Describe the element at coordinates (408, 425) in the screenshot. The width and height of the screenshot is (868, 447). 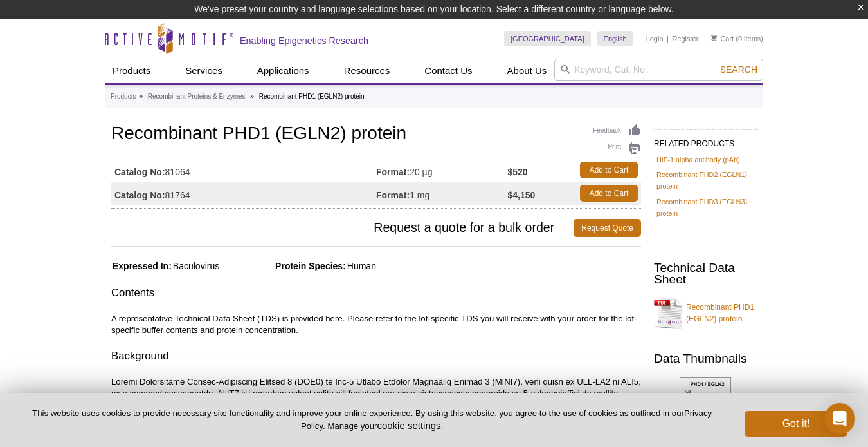
I see `button: cookie settings` at that location.